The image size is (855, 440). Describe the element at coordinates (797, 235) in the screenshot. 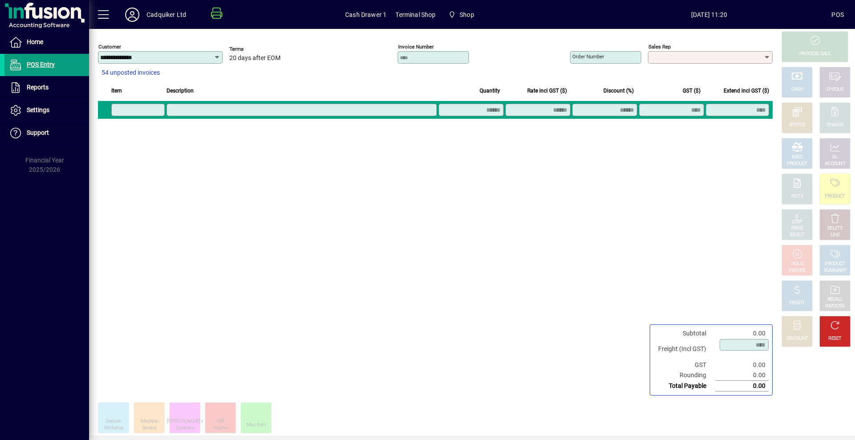

I see `div: SELECT` at that location.